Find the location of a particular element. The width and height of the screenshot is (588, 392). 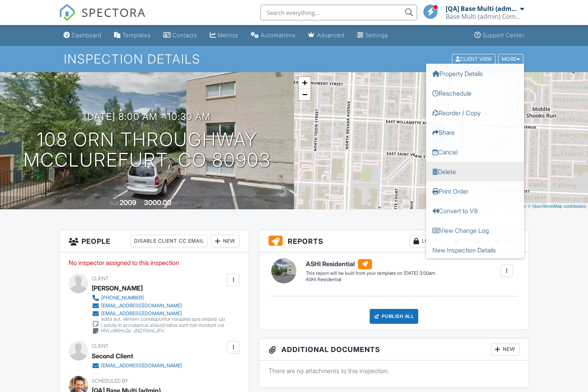

a: Templates is located at coordinates (132, 35).